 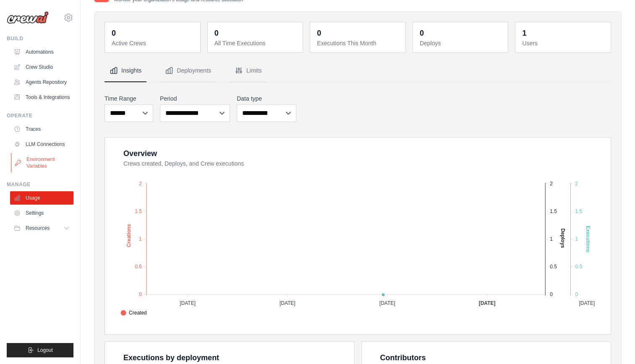 I want to click on button: Deployments, so click(x=188, y=71).